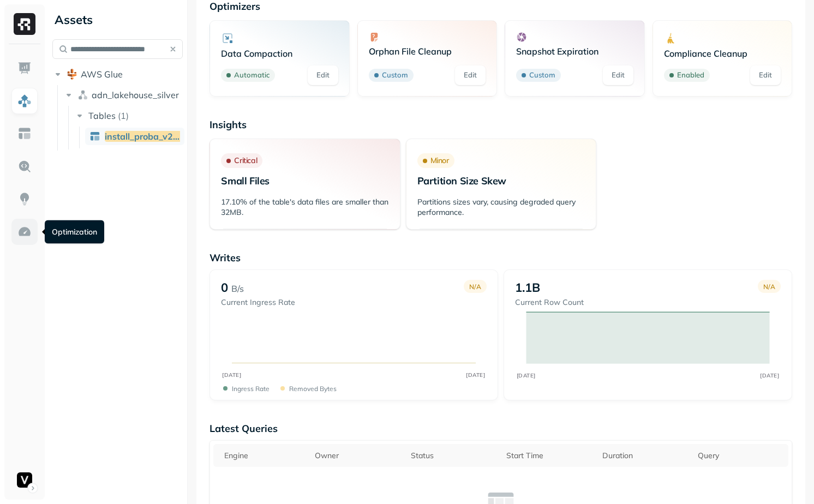 The image size is (814, 504). What do you see at coordinates (238, 289) in the screenshot?
I see `p: B/s` at bounding box center [238, 289].